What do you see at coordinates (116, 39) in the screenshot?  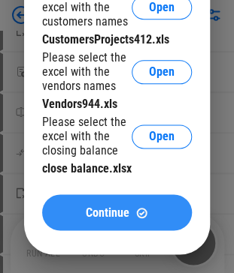 I see `div: CustomersProjects412.xls` at bounding box center [116, 39].